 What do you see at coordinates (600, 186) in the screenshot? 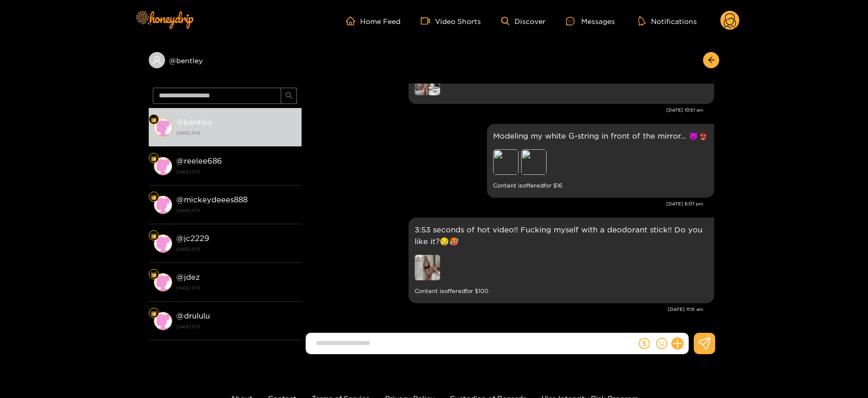
I see `small: Content is offered for $ 16` at bounding box center [600, 186].